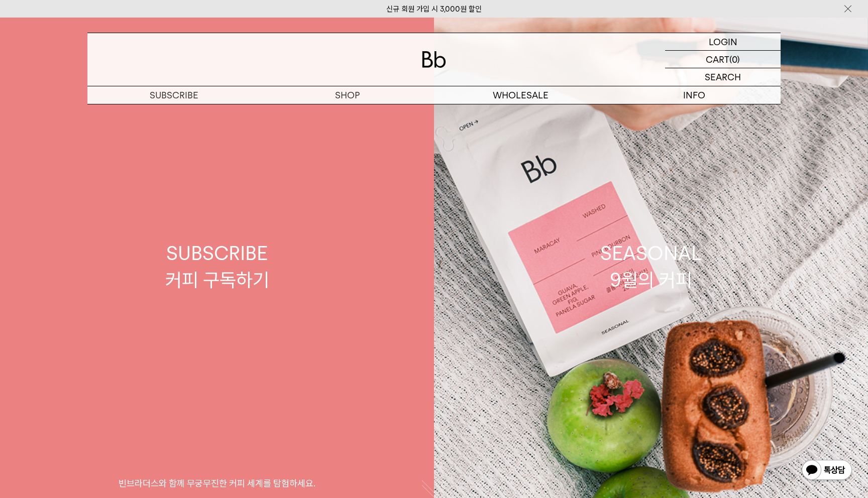  What do you see at coordinates (434, 59) in the screenshot?
I see `img: 로고` at bounding box center [434, 59].